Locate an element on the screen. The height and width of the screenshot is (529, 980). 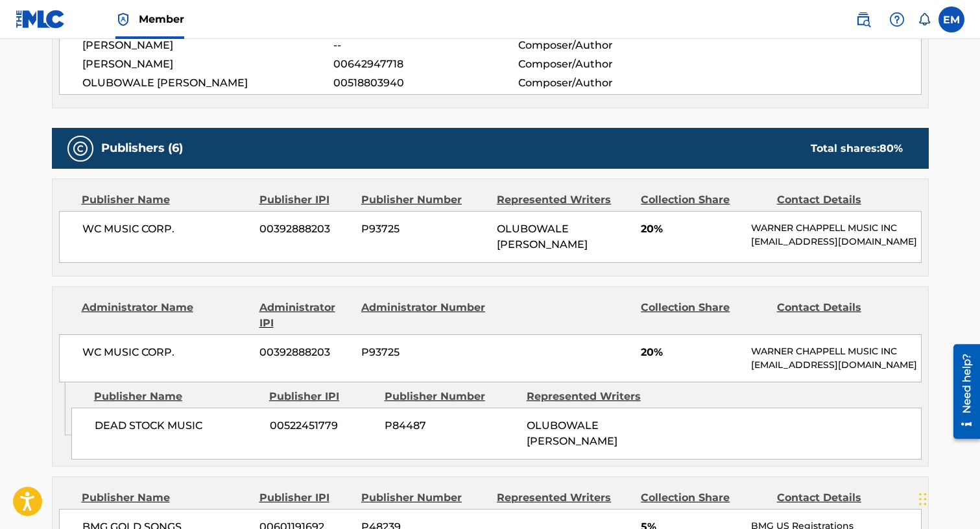
img: search is located at coordinates (863, 19).